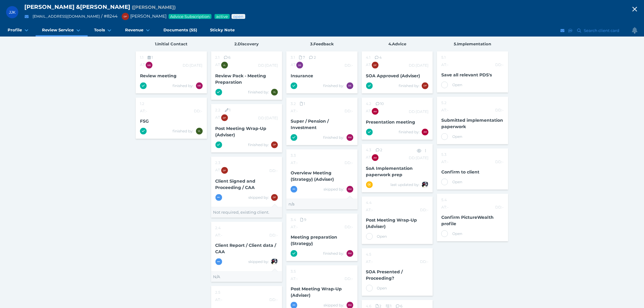 Image resolution: width=644 pixels, height=308 pixels. Describe the element at coordinates (259, 262) in the screenshot. I see `span: Skipped at: 14/05/2024 9:12 AM` at that location.